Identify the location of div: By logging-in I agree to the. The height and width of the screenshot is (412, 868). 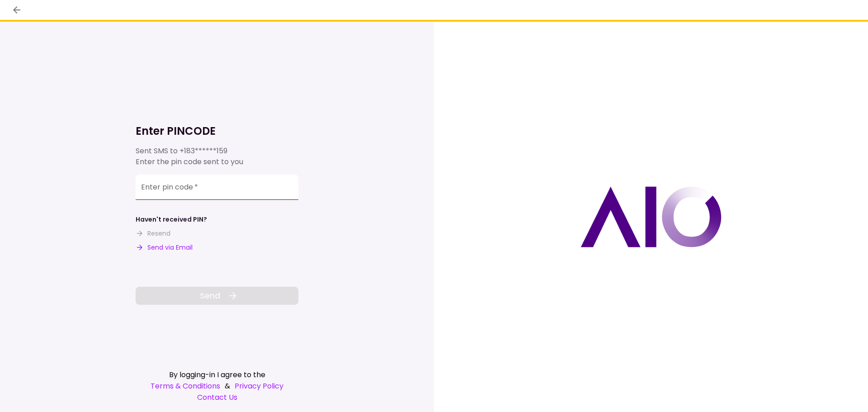
(217, 375).